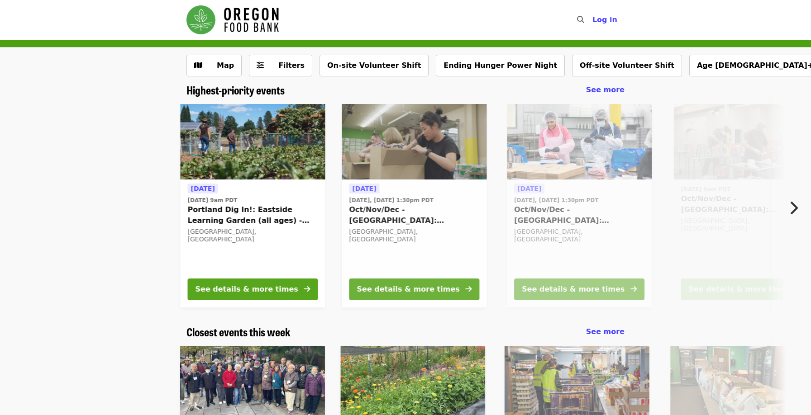 Image resolution: width=811 pixels, height=415 pixels. I want to click on button: On-site Volunteer Shift, so click(374, 66).